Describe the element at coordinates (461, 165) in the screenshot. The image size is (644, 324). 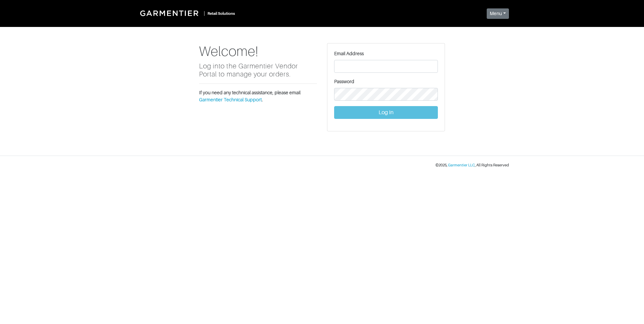
I see `a: Garmentier LLC` at that location.